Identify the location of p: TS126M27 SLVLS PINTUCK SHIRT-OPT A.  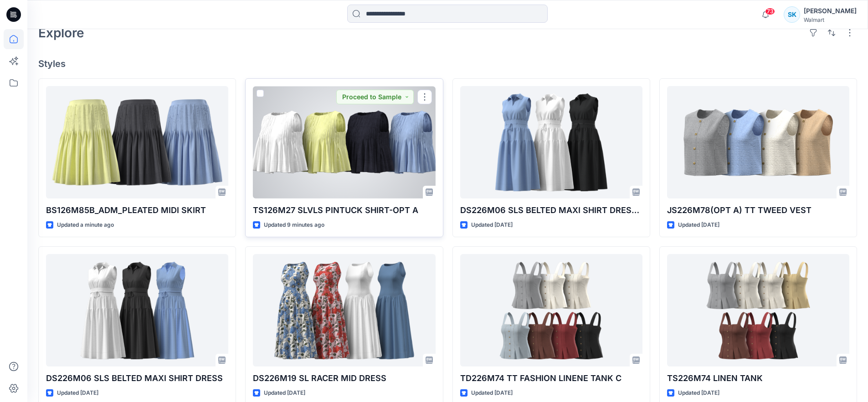
(344, 211).